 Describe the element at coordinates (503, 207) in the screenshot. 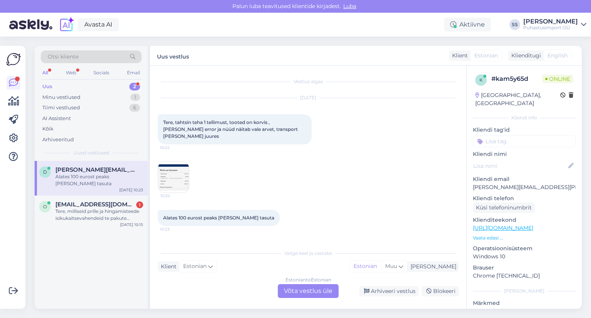

I see `div: Küsi telefoninumbrit` at that location.